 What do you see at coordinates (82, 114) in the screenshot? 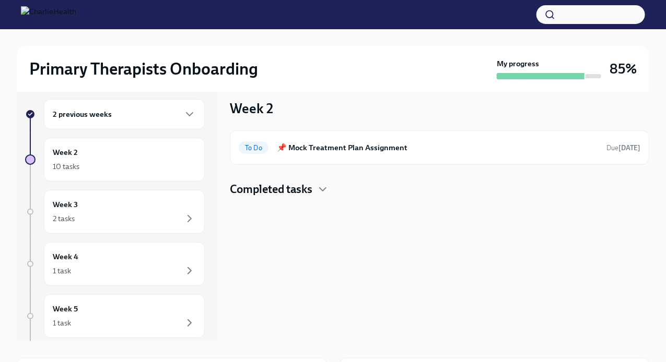
I see `h6: 2 previous weeks` at bounding box center [82, 114].